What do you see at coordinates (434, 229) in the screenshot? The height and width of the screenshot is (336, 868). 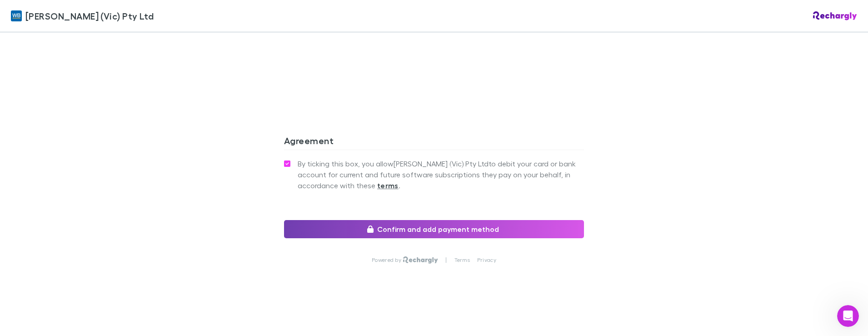 I see `button: Confirm and add payment method` at bounding box center [434, 229].